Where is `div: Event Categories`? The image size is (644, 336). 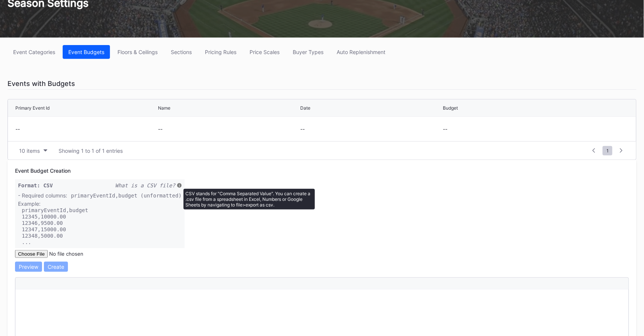 div: Event Categories is located at coordinates (34, 52).